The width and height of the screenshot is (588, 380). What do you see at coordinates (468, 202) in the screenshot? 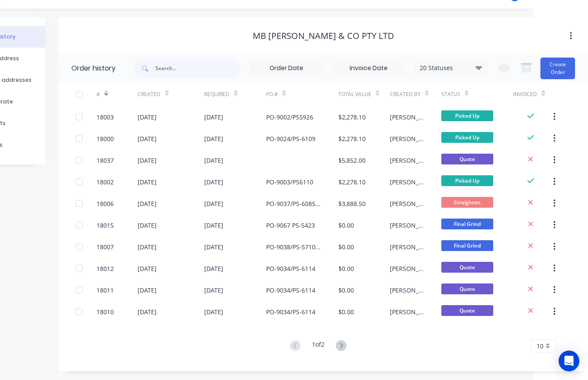
I see `span: Straighten` at bounding box center [468, 202].